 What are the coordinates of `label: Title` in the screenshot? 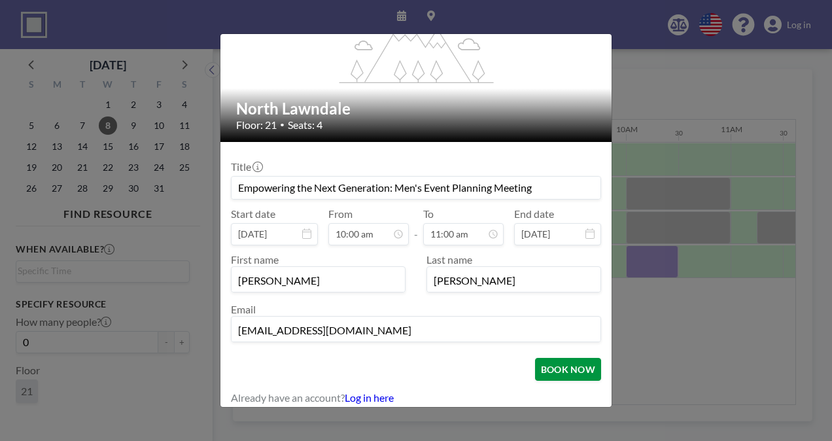 It's located at (246, 167).